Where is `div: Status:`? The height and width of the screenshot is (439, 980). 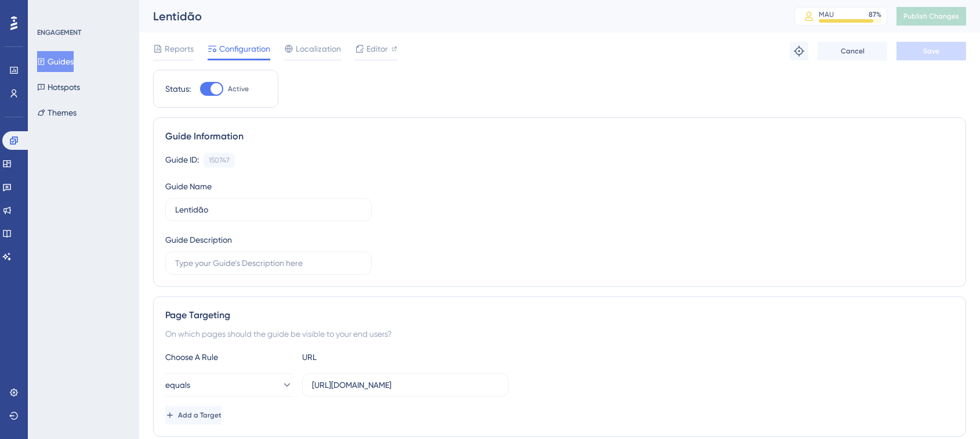 div: Status: is located at coordinates (178, 89).